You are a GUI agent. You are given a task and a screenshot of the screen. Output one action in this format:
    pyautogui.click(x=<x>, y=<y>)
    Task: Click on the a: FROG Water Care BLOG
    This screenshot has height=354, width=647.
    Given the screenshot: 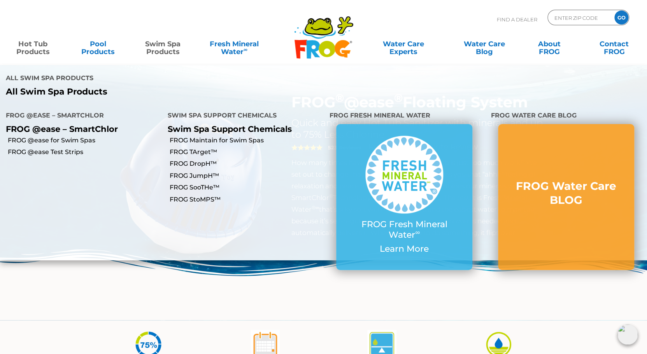 What is the action you would take?
    pyautogui.click(x=566, y=197)
    